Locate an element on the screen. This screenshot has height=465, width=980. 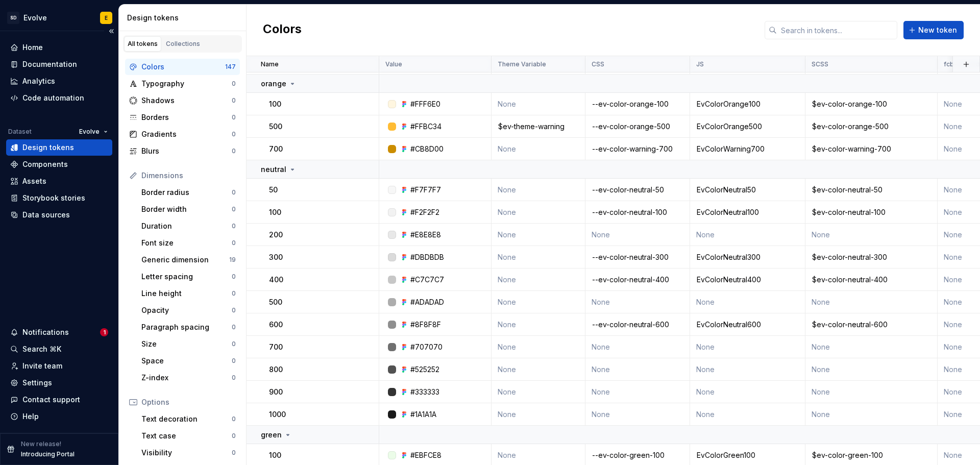
p: New release! is located at coordinates (41, 445).